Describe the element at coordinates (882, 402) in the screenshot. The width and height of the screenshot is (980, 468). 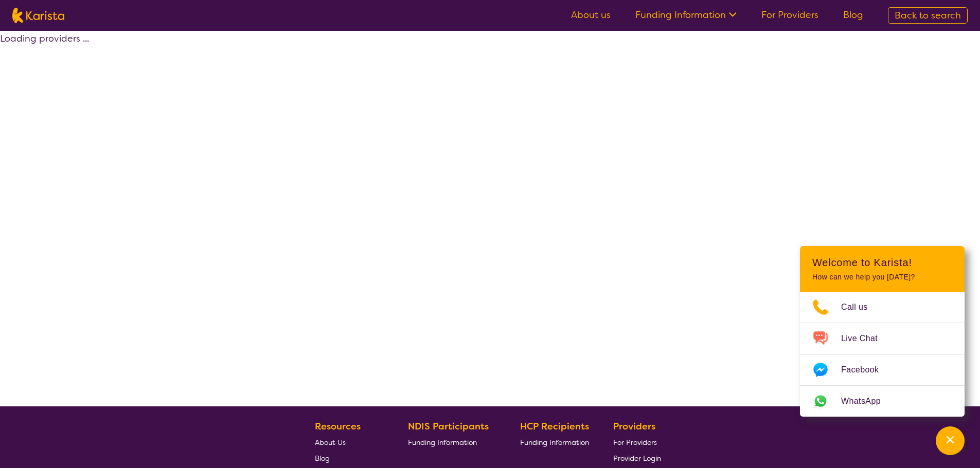
I see `a: Web link opens in a new tab.` at that location.